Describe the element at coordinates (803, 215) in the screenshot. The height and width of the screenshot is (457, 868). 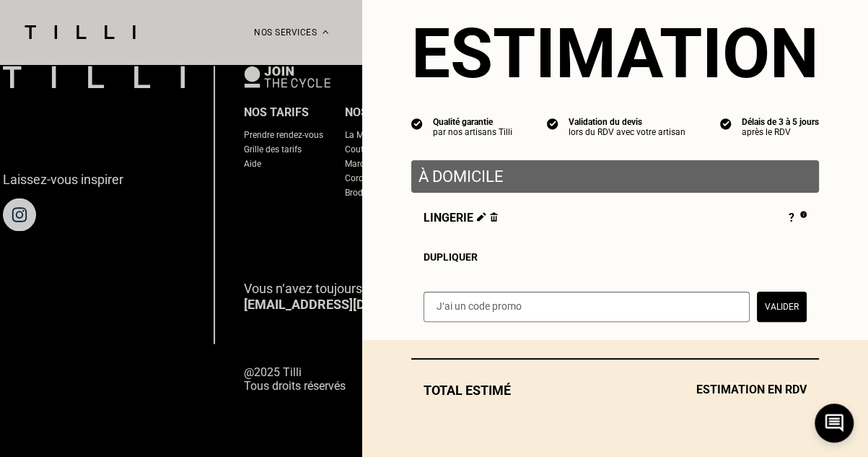
I see `img: Pourquoi le prix est indéfini ?` at that location.